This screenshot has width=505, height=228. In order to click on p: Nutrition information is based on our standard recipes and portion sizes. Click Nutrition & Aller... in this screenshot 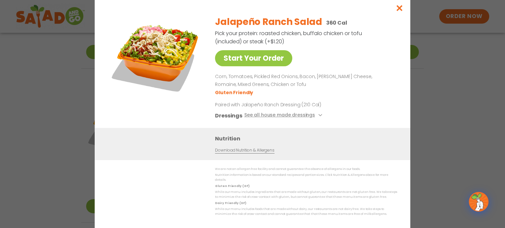, I will do `click(306, 178)`.